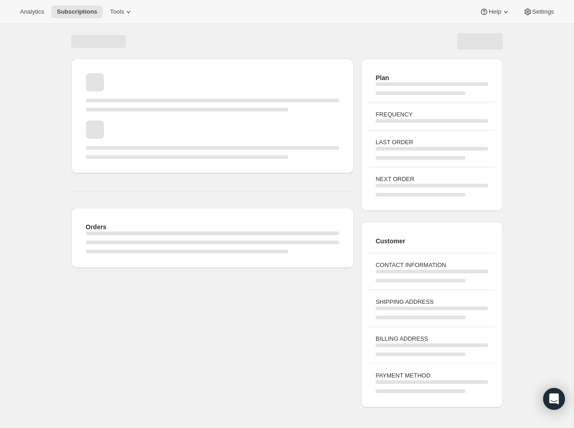  Describe the element at coordinates (495, 12) in the screenshot. I see `span: Help` at that location.